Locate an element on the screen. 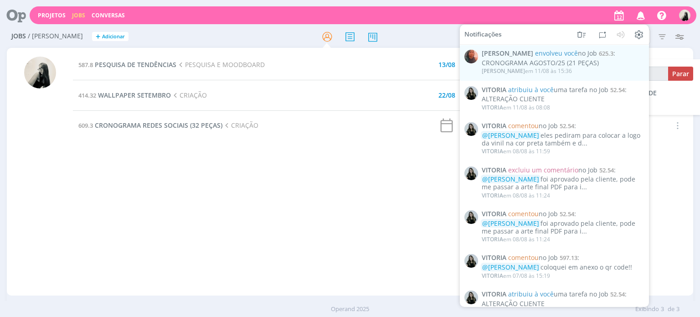 The height and width of the screenshot is (317, 700). button: Parar is located at coordinates (681, 73).